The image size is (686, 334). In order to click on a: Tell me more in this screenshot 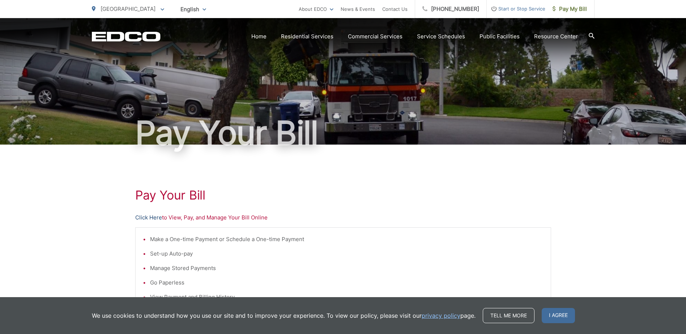, I will do `click(509, 316)`.